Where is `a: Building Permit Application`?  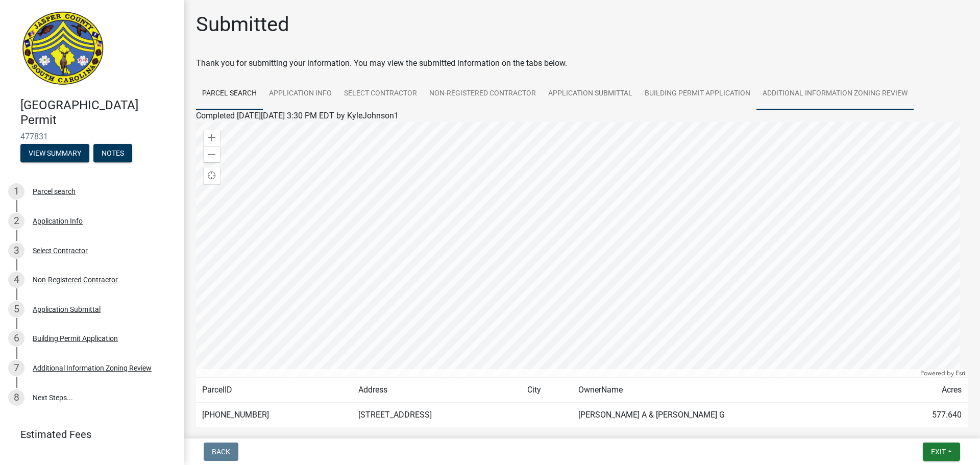 a: Building Permit Application is located at coordinates (697, 94).